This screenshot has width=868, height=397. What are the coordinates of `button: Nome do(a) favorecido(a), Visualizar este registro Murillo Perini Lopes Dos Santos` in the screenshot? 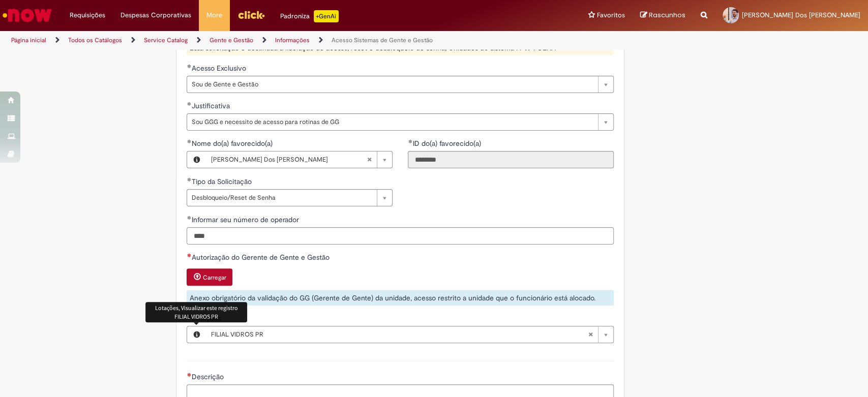 It's located at (196, 160).